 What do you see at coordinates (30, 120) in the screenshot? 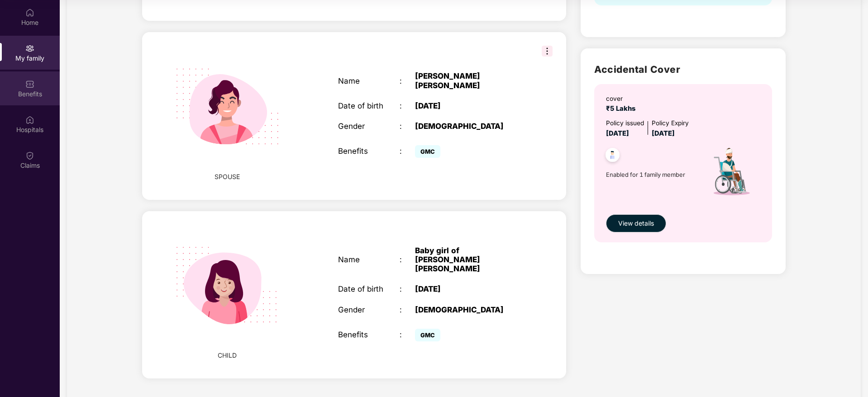
I see `img: svg+xml;base64,PHN2ZyBpZD0iSG9zcGl0YWxzIiB4bWxucz0iaHR0cDovL3d3dy53My5vcmcvMjAwMC9zdmciIHdpZHRoPS...` at bounding box center [30, 120].